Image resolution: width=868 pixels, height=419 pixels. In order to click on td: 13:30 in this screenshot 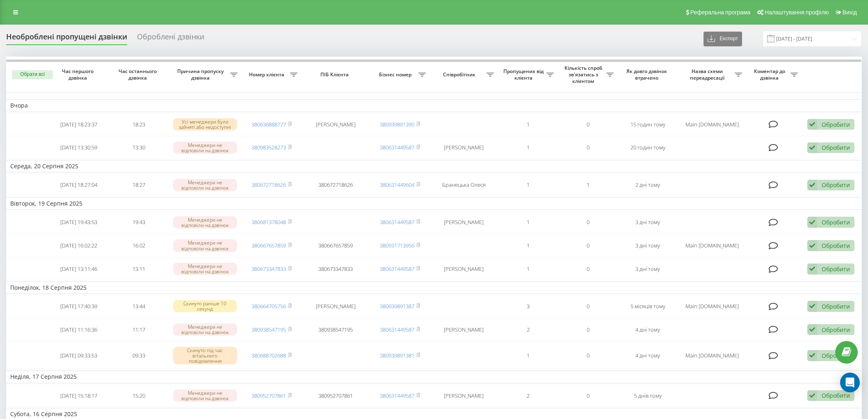, I will do `click(139, 147)`.